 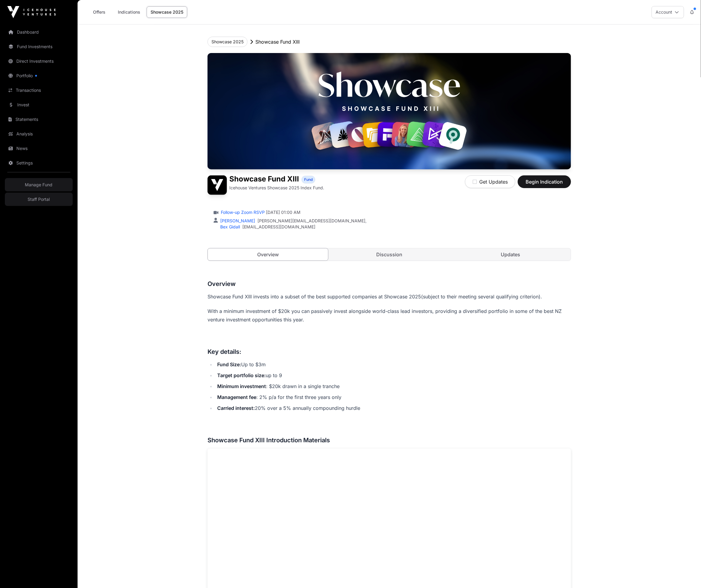 I want to click on a: Statements, so click(x=39, y=119).